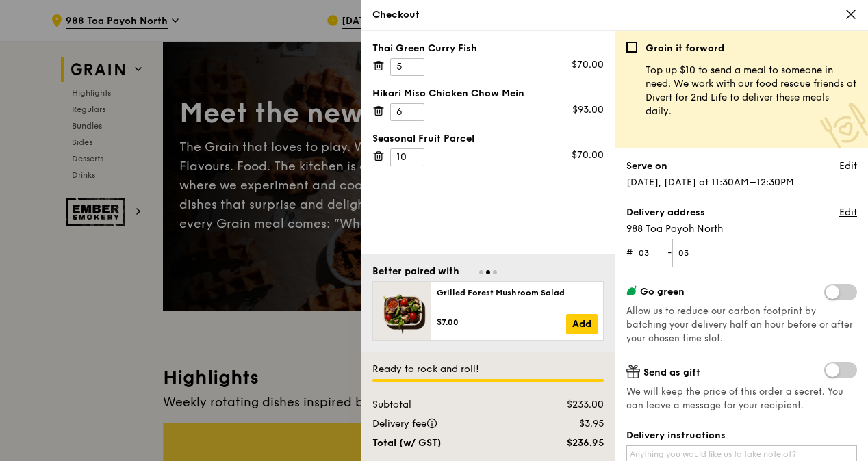 The height and width of the screenshot is (461, 868). I want to click on a: Add, so click(582, 324).